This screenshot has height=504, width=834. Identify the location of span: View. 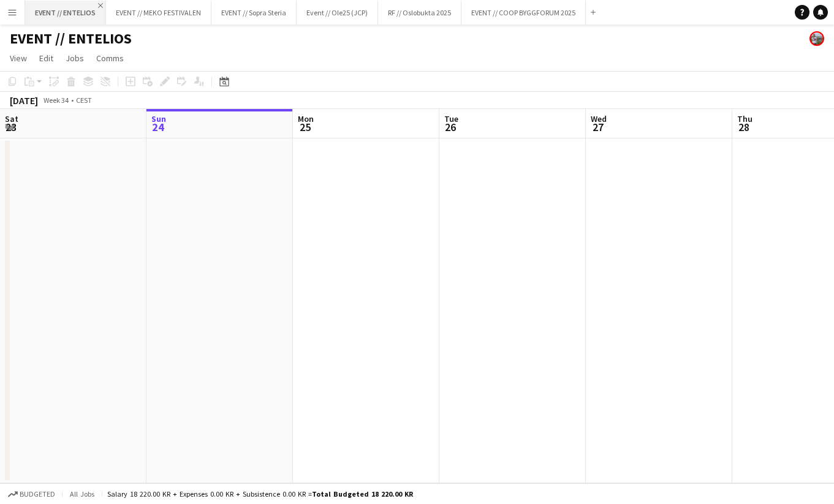
(18, 58).